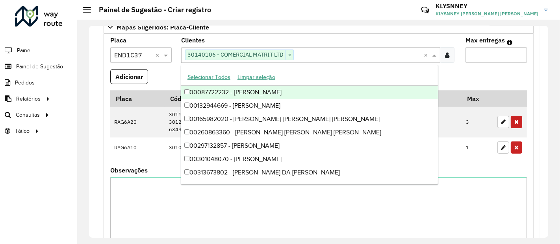 The width and height of the screenshot is (560, 244). Describe the element at coordinates (28, 115) in the screenshot. I see `span: Consultas` at that location.